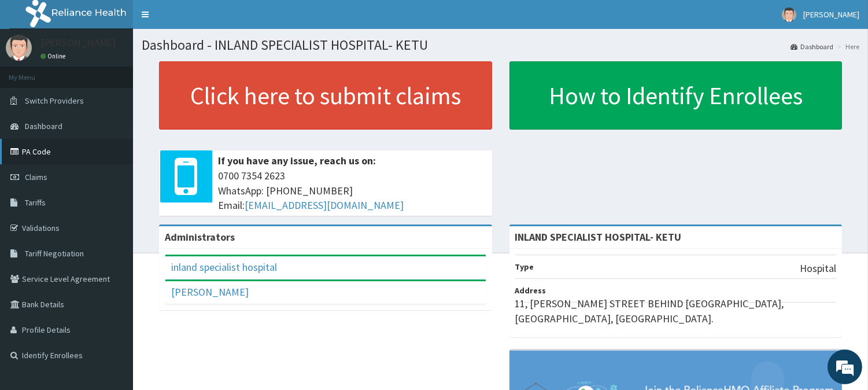 This screenshot has width=868, height=390. I want to click on a: inland specialist hospital, so click(224, 267).